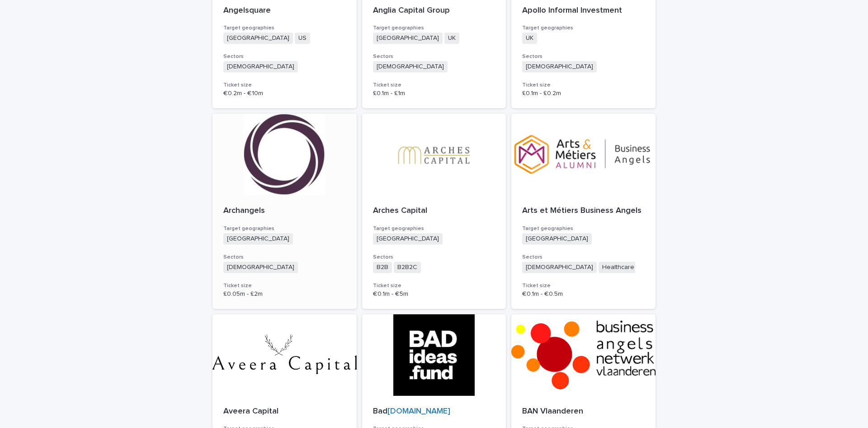  Describe the element at coordinates (434, 412) in the screenshot. I see `p: Bad` at that location.